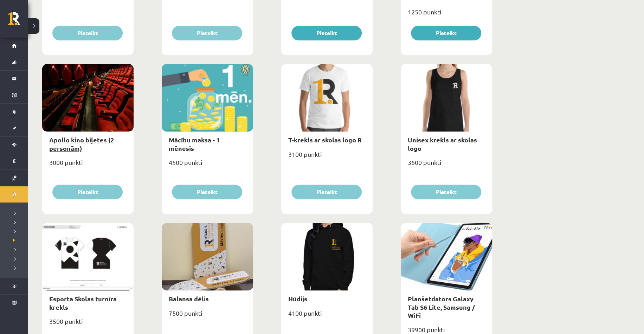 The width and height of the screenshot is (644, 334). I want to click on a: Hūdijs, so click(297, 299).